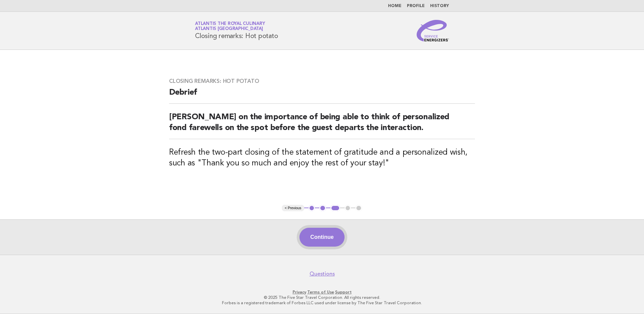 This screenshot has width=644, height=314. Describe the element at coordinates (312, 208) in the screenshot. I see `button: 1` at that location.